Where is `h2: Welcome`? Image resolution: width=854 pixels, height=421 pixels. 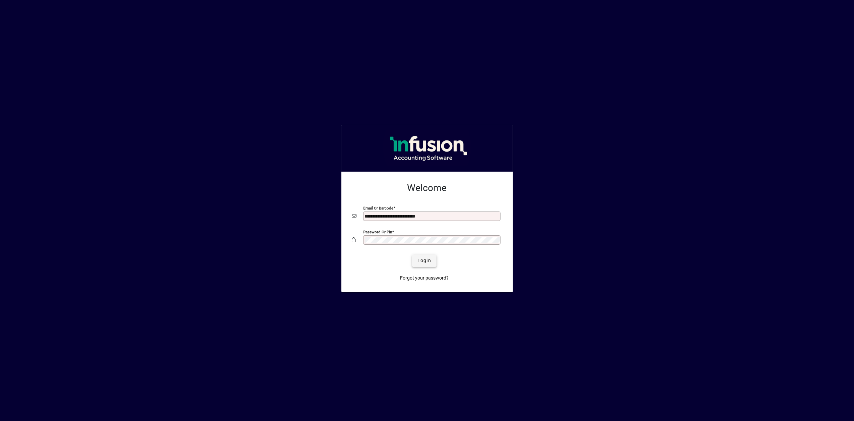
h2: Welcome is located at coordinates (427, 188).